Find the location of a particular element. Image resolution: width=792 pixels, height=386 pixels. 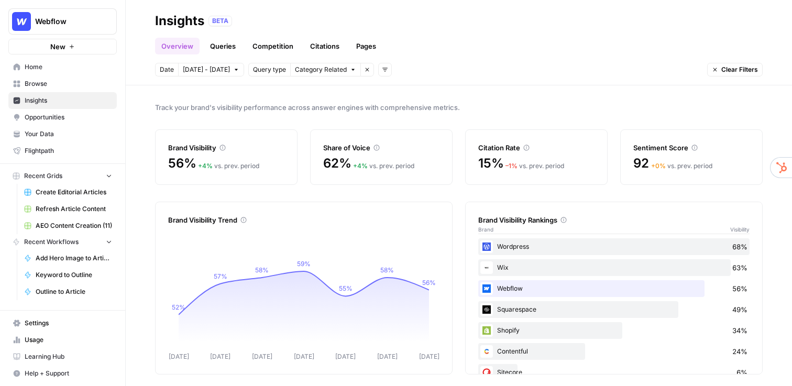

button: Help + Support is located at coordinates (62, 374).